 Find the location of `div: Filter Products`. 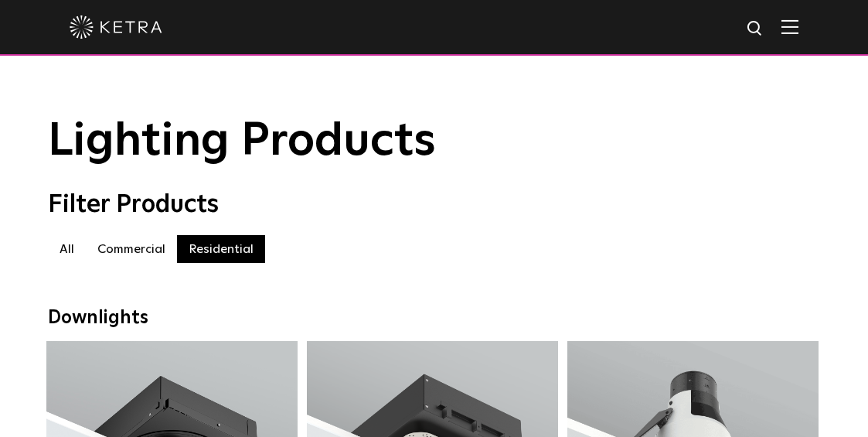

div: Filter Products is located at coordinates (434, 205).